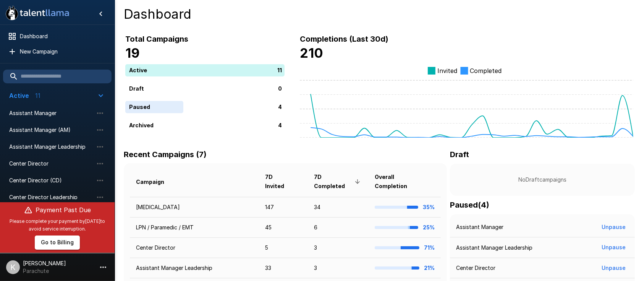  What do you see at coordinates (155, 182) in the screenshot?
I see `span: Campaign` at bounding box center [155, 182].